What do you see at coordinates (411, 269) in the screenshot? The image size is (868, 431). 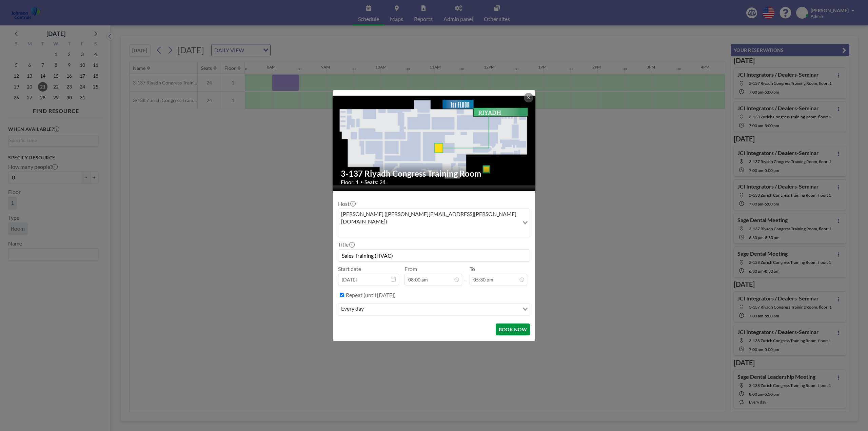 I see `label: From` at bounding box center [411, 269].